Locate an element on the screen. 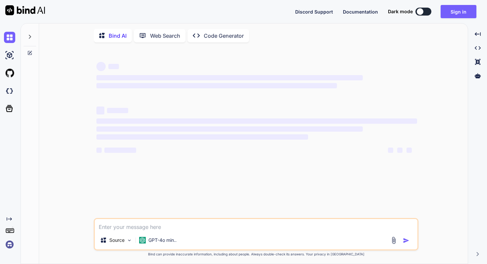 This screenshot has height=264, width=487. p: Bind can provide inaccurate information, including about people. Always double-check its answers.... is located at coordinates (256, 254).